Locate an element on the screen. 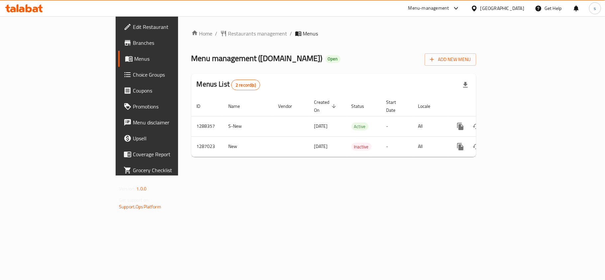  span: Upsell is located at coordinates (172, 138).